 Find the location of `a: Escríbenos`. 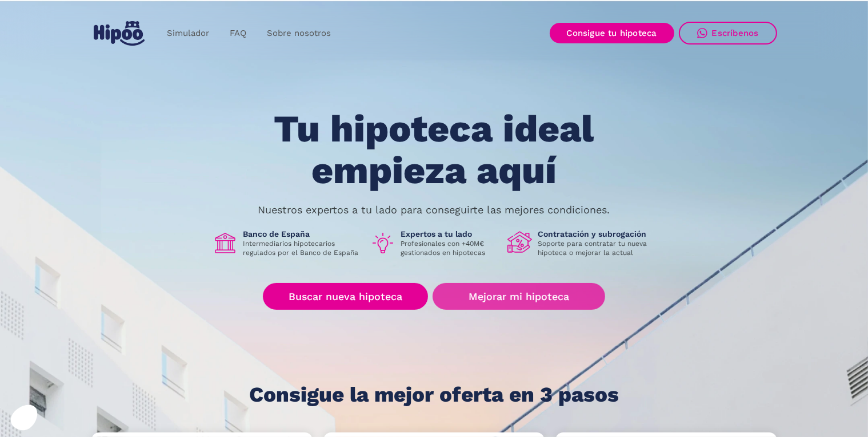

a: Escríbenos is located at coordinates (728, 33).